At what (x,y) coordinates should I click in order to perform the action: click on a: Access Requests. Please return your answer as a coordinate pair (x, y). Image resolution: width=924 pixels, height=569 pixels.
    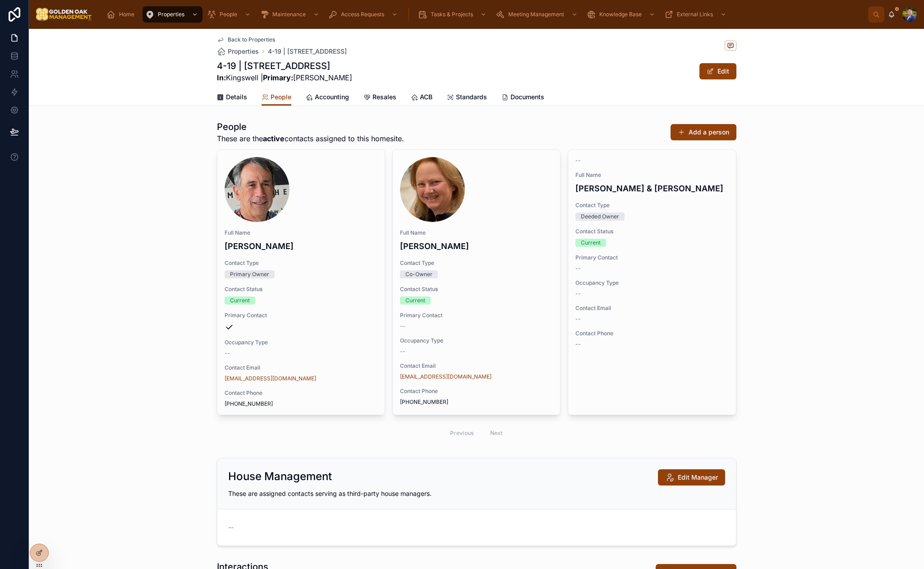
    Looking at the image, I should click on (364, 15).